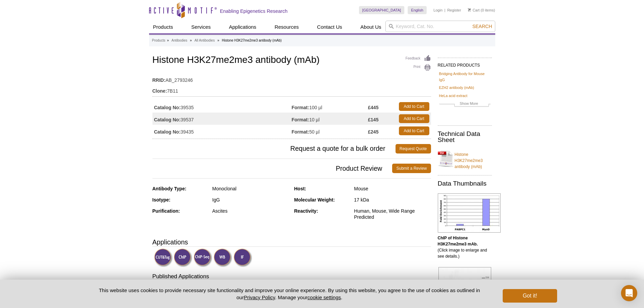 The width and height of the screenshot is (644, 308). Describe the element at coordinates (243, 27) in the screenshot. I see `a: Applications` at that location.